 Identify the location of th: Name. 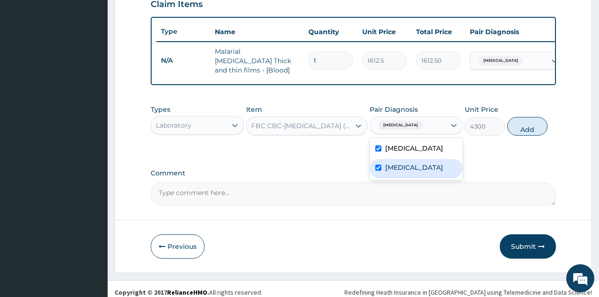
(257, 32).